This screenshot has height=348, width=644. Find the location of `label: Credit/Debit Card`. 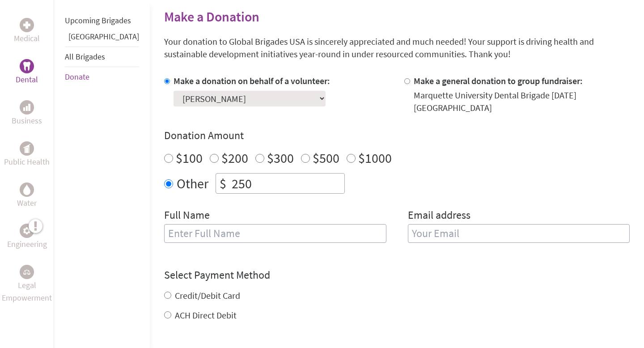

label: Credit/Debit Card is located at coordinates (208, 295).